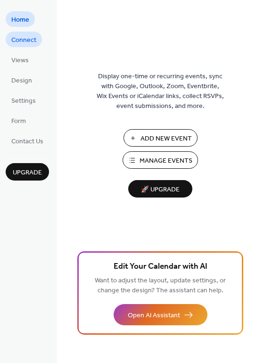  I want to click on span: Connect, so click(24, 40).